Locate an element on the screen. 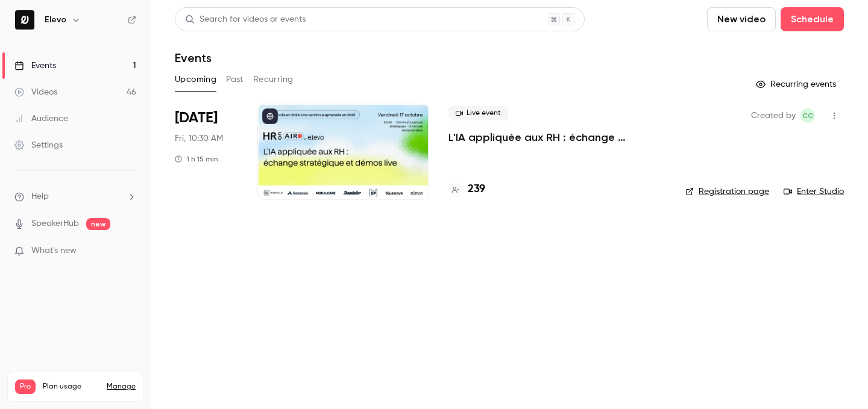  img: Elevo is located at coordinates (25, 20).